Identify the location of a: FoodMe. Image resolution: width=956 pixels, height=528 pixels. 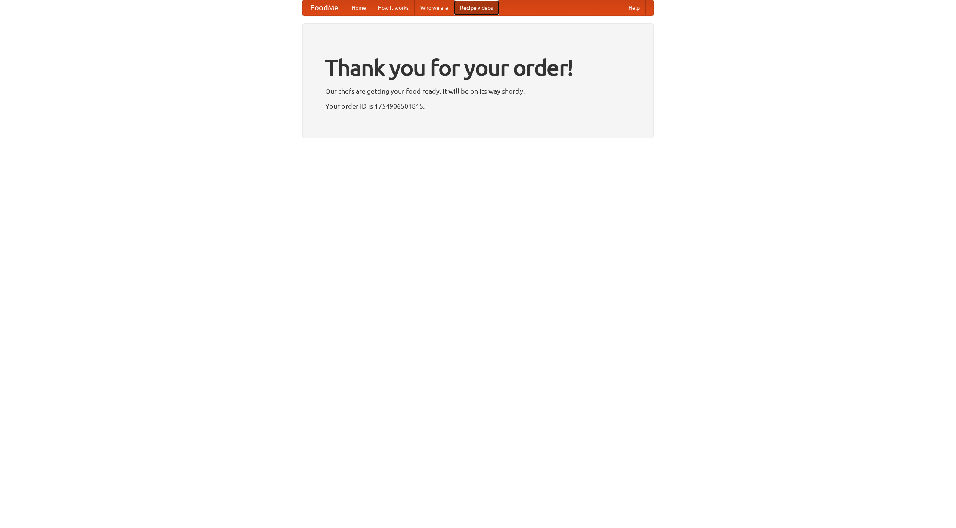
(324, 8).